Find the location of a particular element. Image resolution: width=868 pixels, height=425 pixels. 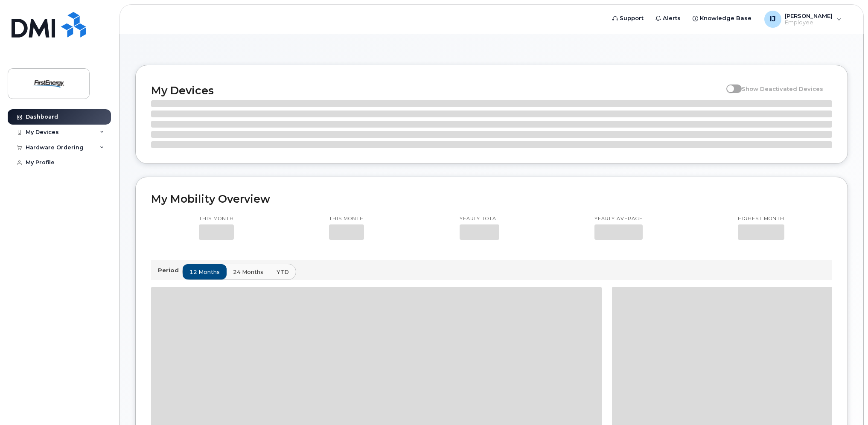

p: Highest month is located at coordinates (761, 219).